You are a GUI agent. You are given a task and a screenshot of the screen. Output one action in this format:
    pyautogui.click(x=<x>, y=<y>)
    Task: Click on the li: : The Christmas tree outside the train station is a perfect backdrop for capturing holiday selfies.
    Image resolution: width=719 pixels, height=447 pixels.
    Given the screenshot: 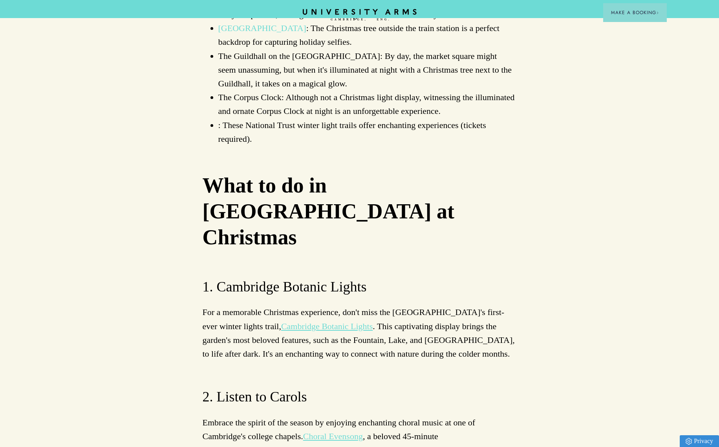 What is the action you would take?
    pyautogui.click(x=368, y=35)
    